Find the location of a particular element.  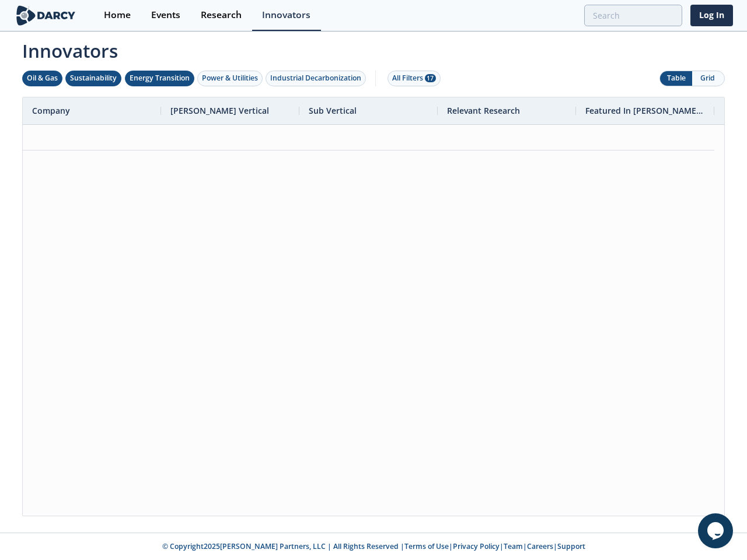

div: Events is located at coordinates (165, 15).